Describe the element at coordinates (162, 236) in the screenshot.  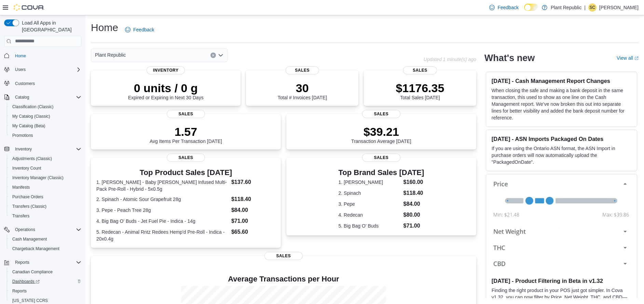
I see `dt: 5. Redecan - Animal Rntz Redees Hemp'd Pre-Roll - Indica - 20x0.4g` at that location.